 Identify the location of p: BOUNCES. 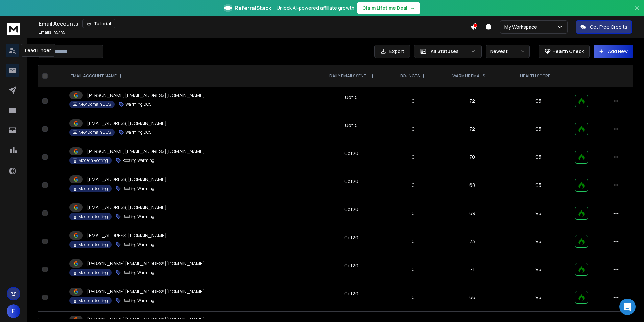
(410, 76).